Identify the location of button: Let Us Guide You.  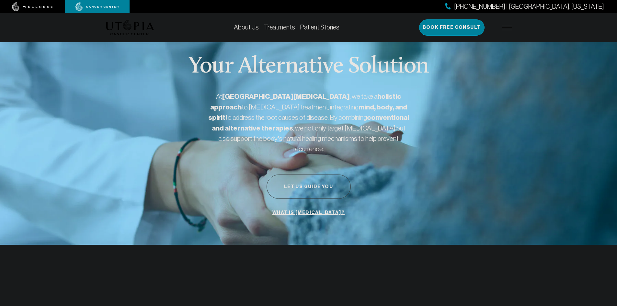
(309, 187).